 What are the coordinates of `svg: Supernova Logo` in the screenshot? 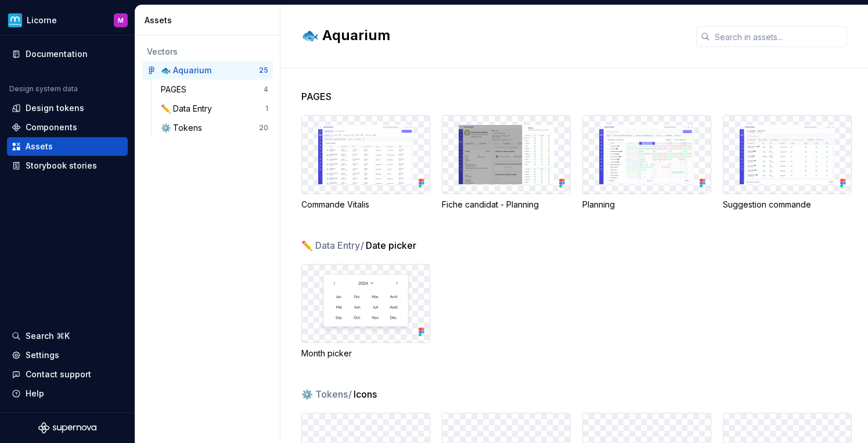 It's located at (67, 427).